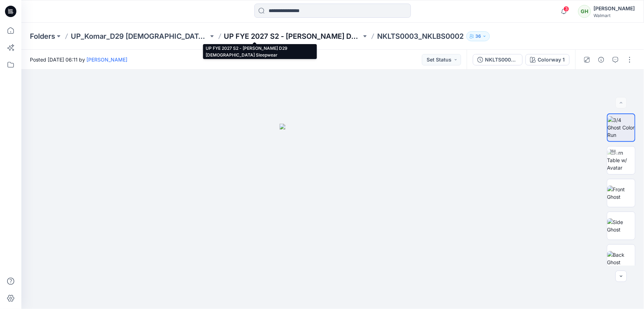  What do you see at coordinates (551, 59) in the screenshot?
I see `div: Colorway 1` at bounding box center [551, 59].